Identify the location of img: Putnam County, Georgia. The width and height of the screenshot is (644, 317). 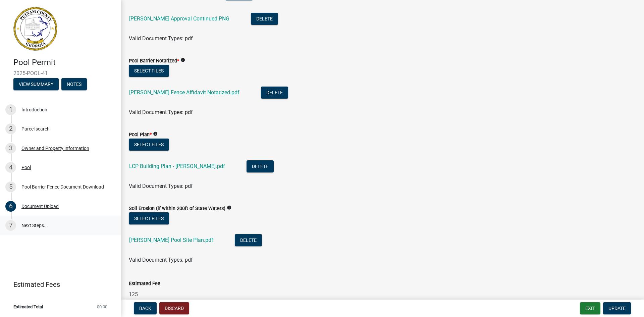
(35, 29).